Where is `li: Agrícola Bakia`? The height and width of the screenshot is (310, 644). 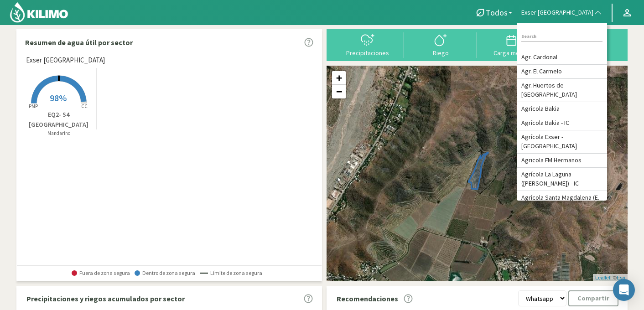
li: Agrícola Bakia is located at coordinates (562, 109).